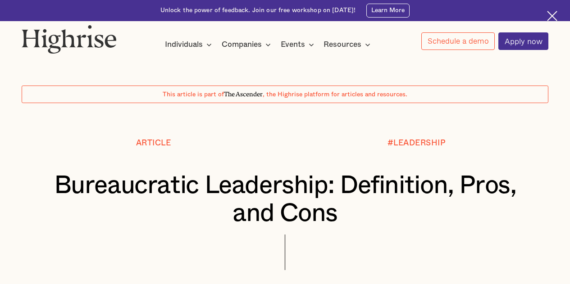  What do you see at coordinates (388, 10) in the screenshot?
I see `a: Learn More` at bounding box center [388, 10].